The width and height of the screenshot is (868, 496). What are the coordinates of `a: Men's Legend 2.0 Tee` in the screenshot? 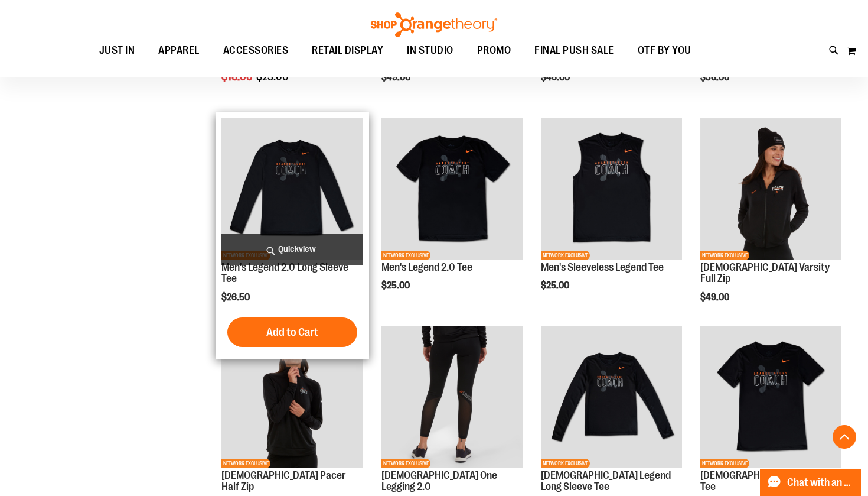 It's located at (427, 267).